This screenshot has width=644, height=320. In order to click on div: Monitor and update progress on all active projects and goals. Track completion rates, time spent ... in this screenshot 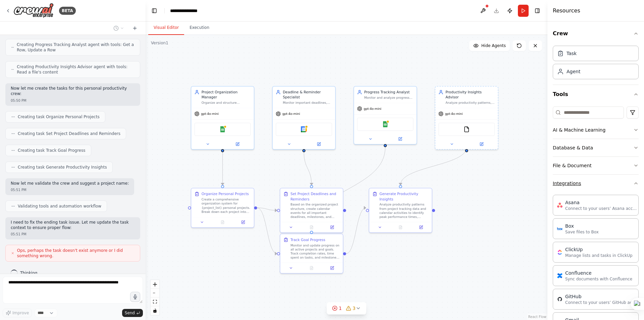, I will do `click(315, 252)`.